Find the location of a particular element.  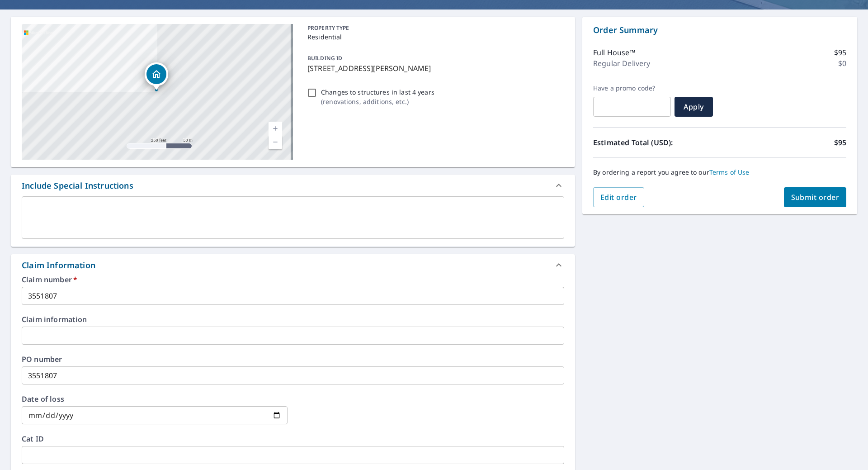

button: Apply is located at coordinates (693, 106).